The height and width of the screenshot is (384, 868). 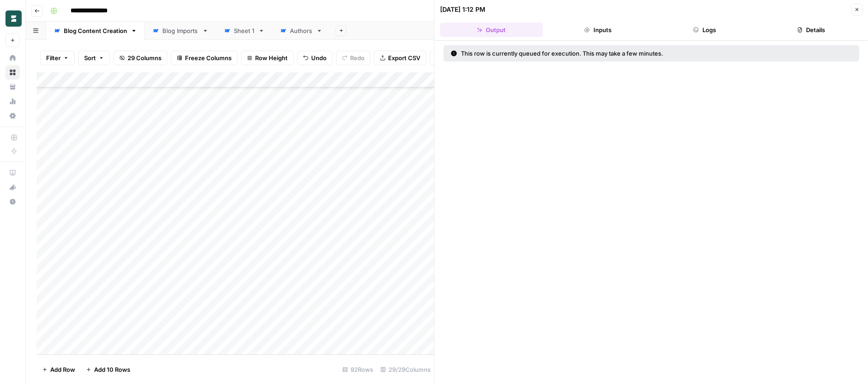 What do you see at coordinates (90, 58) in the screenshot?
I see `span: Sort` at bounding box center [90, 58].